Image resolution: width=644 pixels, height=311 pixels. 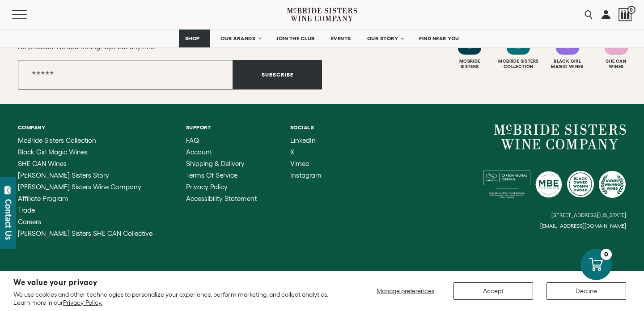 I want to click on span: Black Girl Magic Wines, so click(x=53, y=152).